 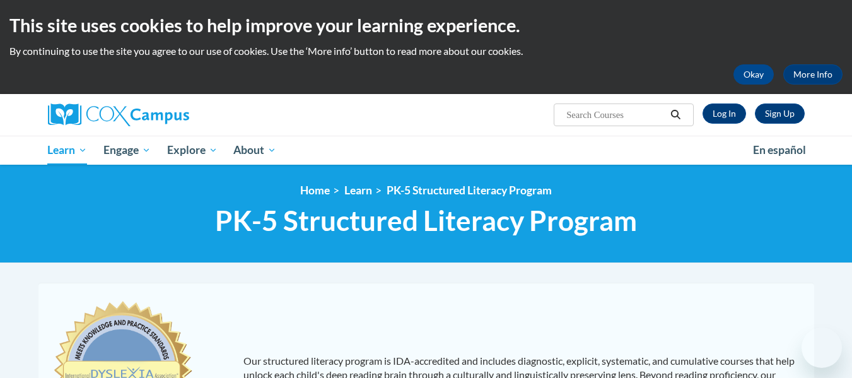 I want to click on p: By continuing to use the site you agree to our use of cookies. Use the ‘More info’ button to read..., so click(x=426, y=51).